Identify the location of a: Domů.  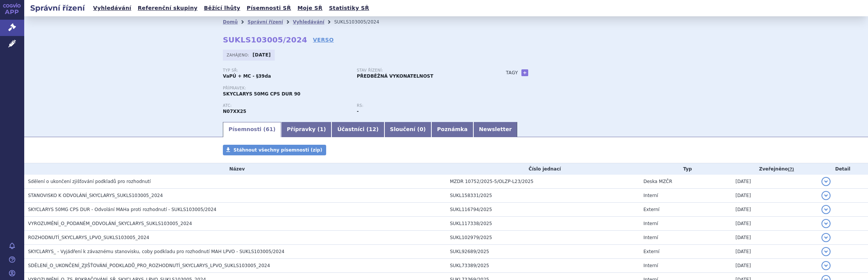
(230, 22).